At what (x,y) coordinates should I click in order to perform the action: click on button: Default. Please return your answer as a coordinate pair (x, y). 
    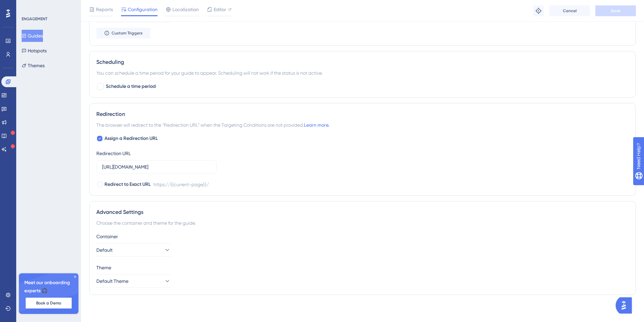
    Looking at the image, I should click on (133, 251).